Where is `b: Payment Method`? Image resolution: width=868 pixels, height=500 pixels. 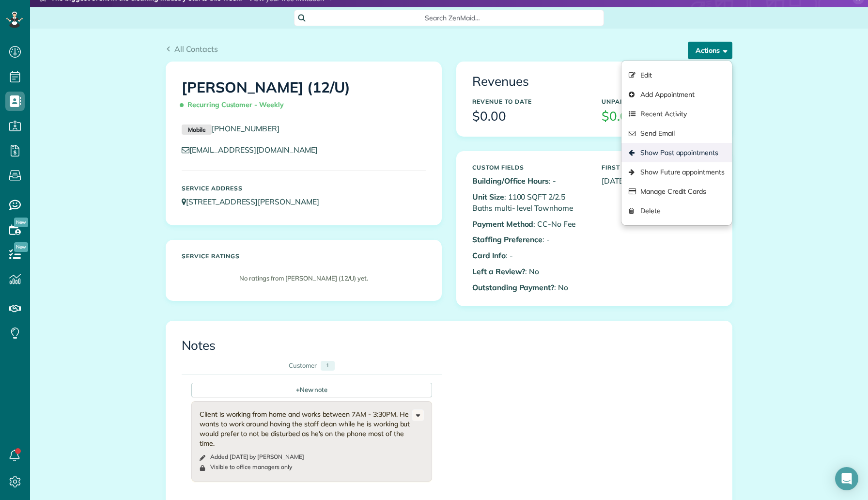
b: Payment Method is located at coordinates (503, 223).